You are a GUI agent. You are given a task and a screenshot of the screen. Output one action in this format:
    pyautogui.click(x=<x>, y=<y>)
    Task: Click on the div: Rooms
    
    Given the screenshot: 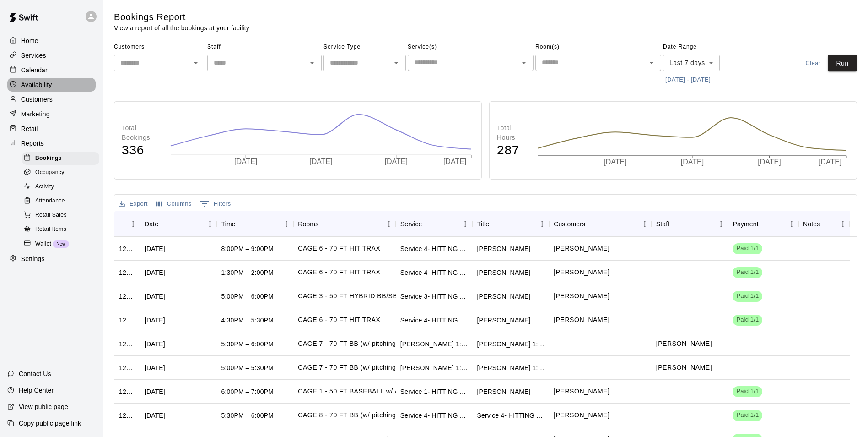 What is the action you would take?
    pyautogui.click(x=345, y=224)
    